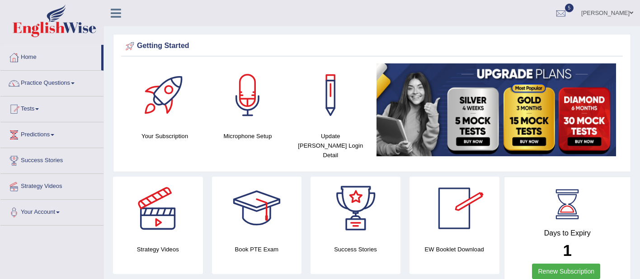  I want to click on a: Tests, so click(52, 108).